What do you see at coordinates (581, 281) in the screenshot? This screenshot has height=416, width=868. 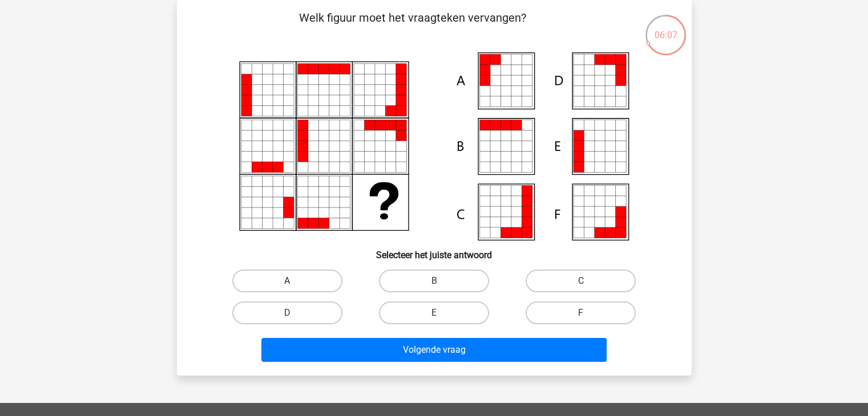 I see `label: C` at bounding box center [581, 281].